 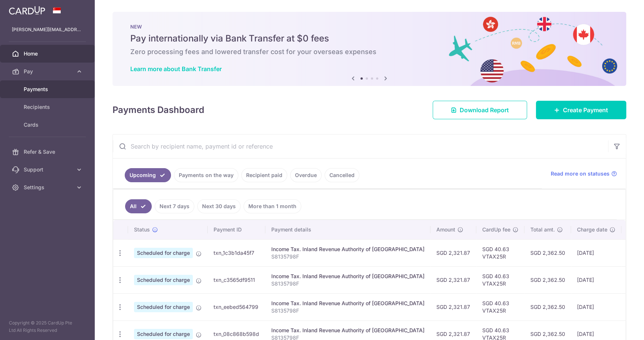 I want to click on a: Next 30 days, so click(x=219, y=206).